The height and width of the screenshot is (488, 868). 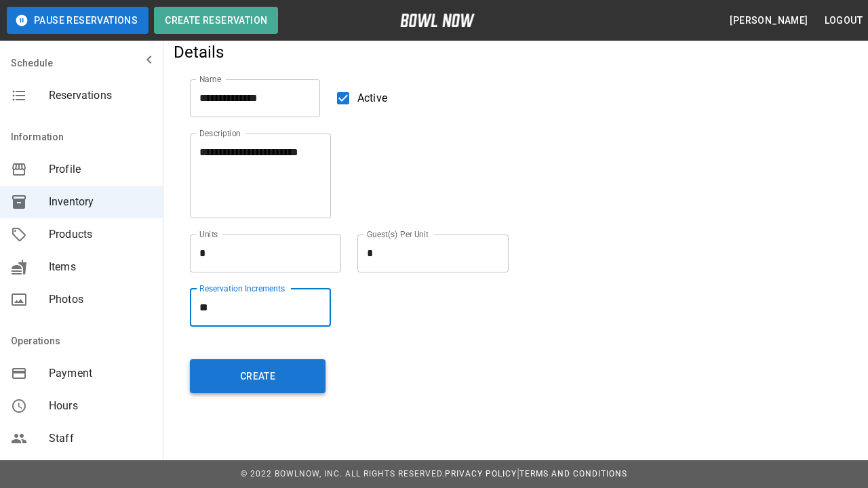 What do you see at coordinates (101, 299) in the screenshot?
I see `span: Photos` at bounding box center [101, 299].